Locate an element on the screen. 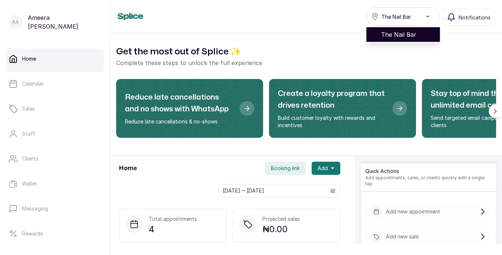 This screenshot has height=255, width=502. div: Reduce late cancellations and no shows with WhatsApp is located at coordinates (190, 108).